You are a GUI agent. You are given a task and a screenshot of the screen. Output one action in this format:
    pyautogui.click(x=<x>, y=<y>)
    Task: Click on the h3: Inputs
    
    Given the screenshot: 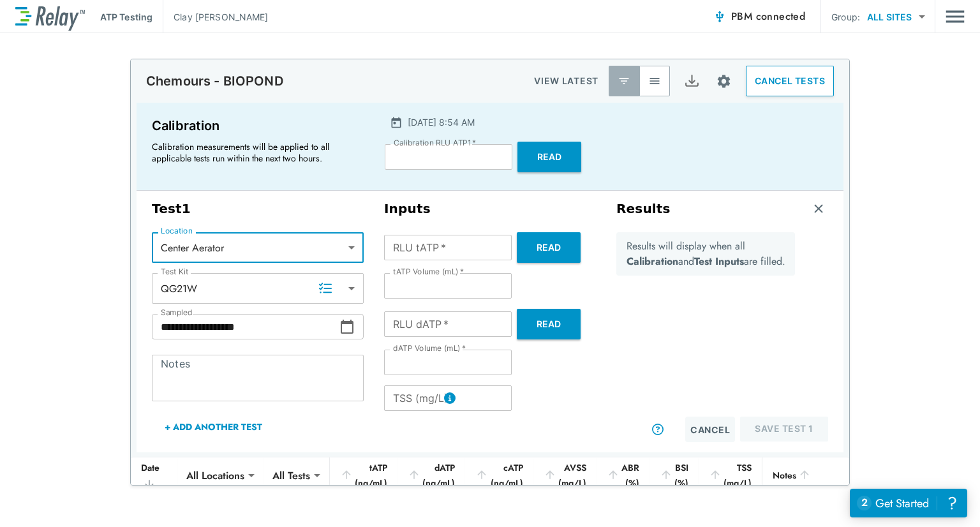 What is the action you would take?
    pyautogui.click(x=490, y=208)
    